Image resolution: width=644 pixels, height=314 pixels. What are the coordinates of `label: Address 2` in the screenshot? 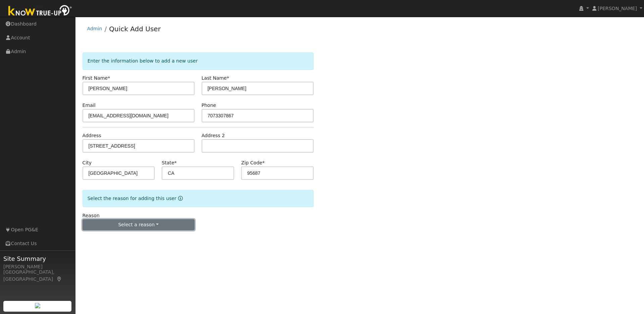 It's located at (213, 135).